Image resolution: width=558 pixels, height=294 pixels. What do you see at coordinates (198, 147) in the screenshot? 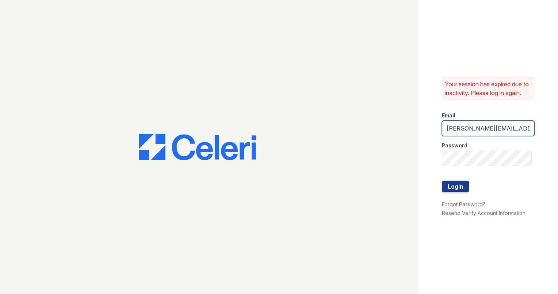
I see `img: CE_Logo_Blue-a8612792a0a2168367f1c8372b55b34899dd931a85d93a1a3d3e32e68fde9ad4.png` at bounding box center [198, 147].